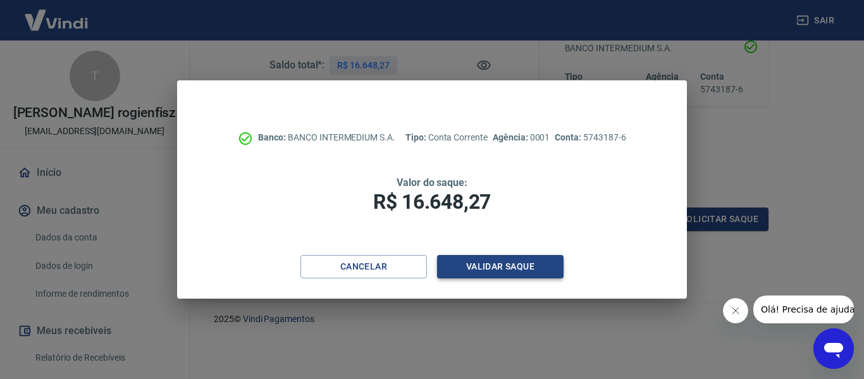 Image resolution: width=864 pixels, height=379 pixels. What do you see at coordinates (511, 137) in the screenshot?
I see `span: Agência:` at bounding box center [511, 137].